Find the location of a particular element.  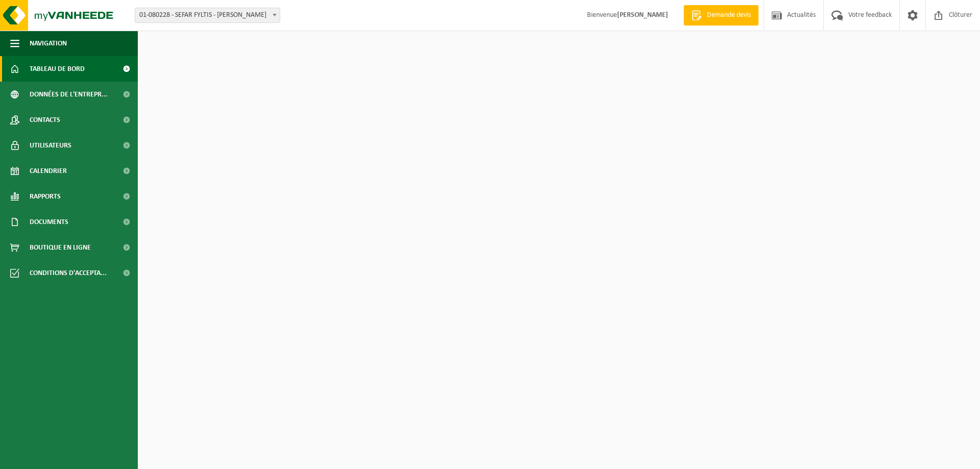

span: Données de l'entrepr... is located at coordinates (68, 94).